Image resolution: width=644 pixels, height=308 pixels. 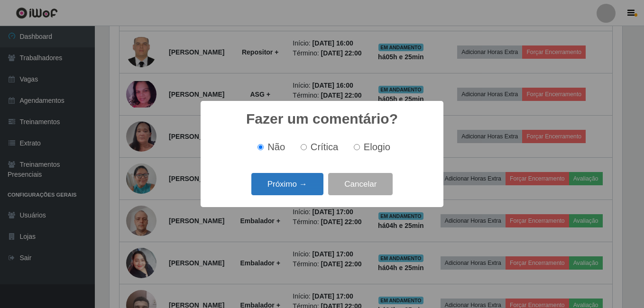 I want to click on button: Cancelar, so click(x=361, y=184).